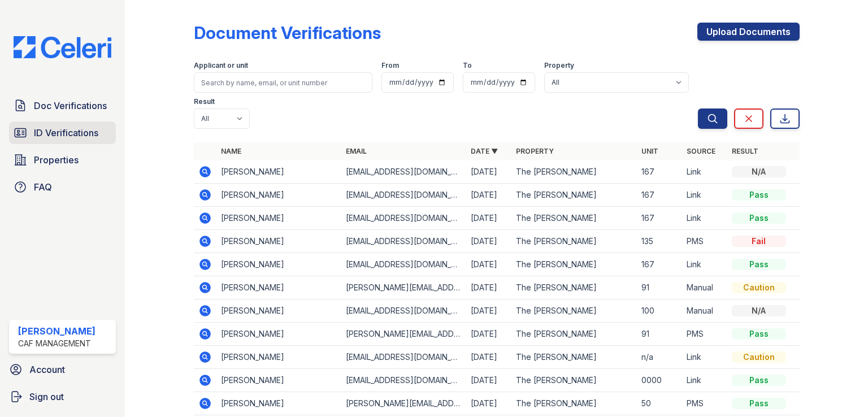 The width and height of the screenshot is (868, 417). Describe the element at coordinates (62, 133) in the screenshot. I see `a: ID Verifications` at that location.